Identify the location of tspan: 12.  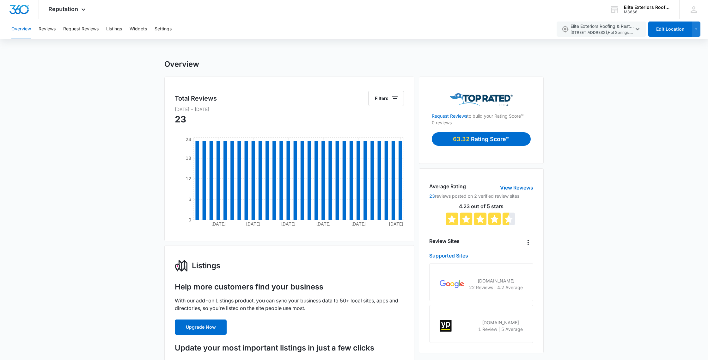
(188, 178).